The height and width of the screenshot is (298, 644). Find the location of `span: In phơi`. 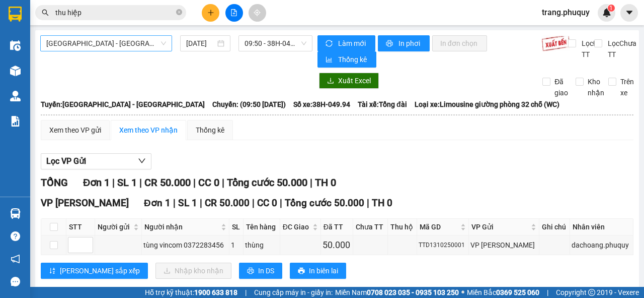

span: In phơi is located at coordinates (410, 43).